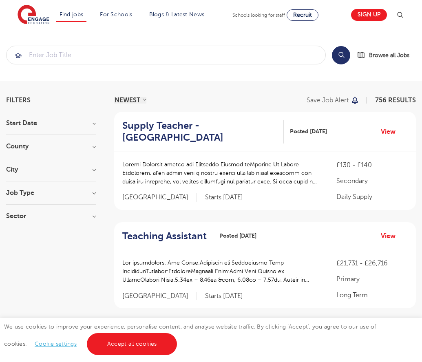  Describe the element at coordinates (71, 14) in the screenshot. I see `a: Find jobs` at that location.